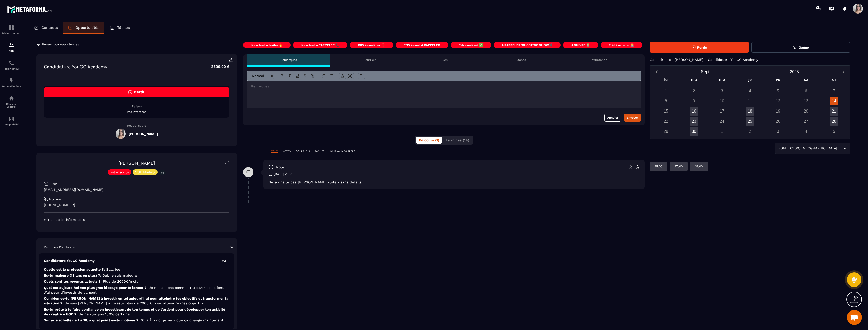  What do you see at coordinates (666, 111) in the screenshot?
I see `div: 15` at bounding box center [666, 111].